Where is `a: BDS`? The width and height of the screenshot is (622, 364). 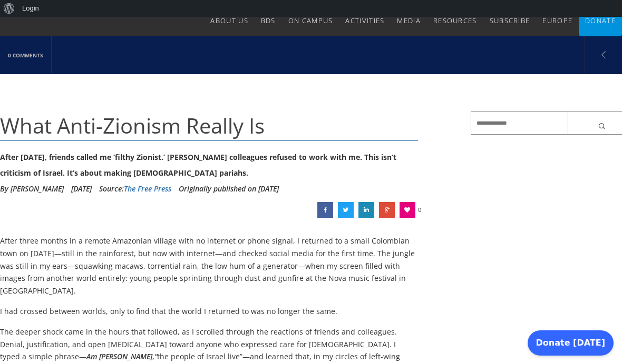
a: BDS is located at coordinates (268, 21).